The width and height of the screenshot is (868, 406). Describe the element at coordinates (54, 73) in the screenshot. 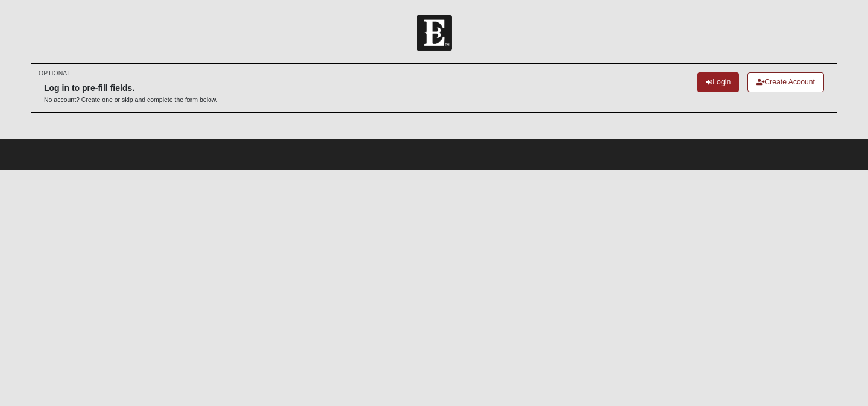

I see `small: OPTIONAL` at that location.